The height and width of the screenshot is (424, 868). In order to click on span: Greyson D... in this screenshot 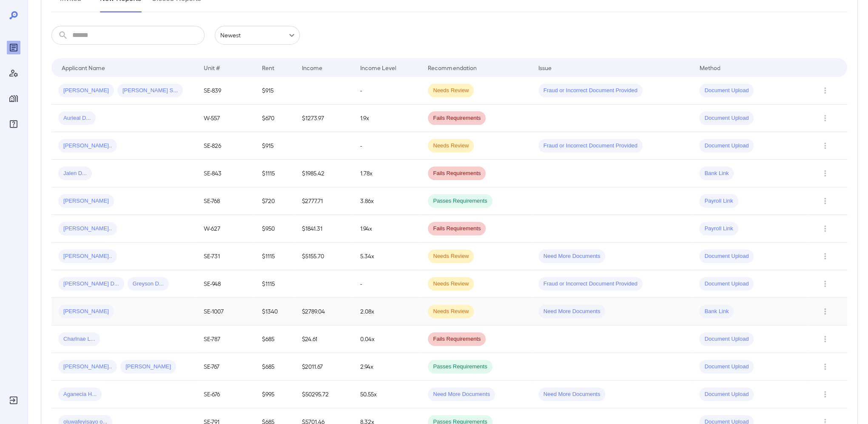, I will do `click(148, 284)`.